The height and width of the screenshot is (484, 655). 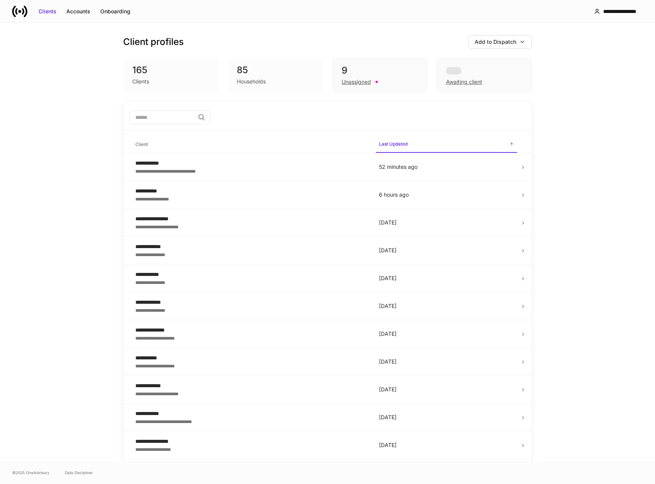 What do you see at coordinates (251, 144) in the screenshot?
I see `span: Client` at bounding box center [251, 144].